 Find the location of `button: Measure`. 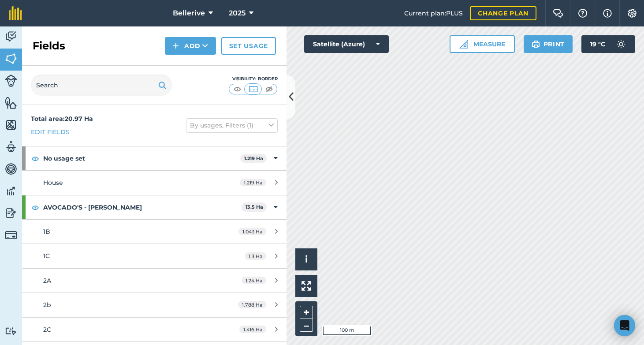

button: Measure is located at coordinates (483, 44).